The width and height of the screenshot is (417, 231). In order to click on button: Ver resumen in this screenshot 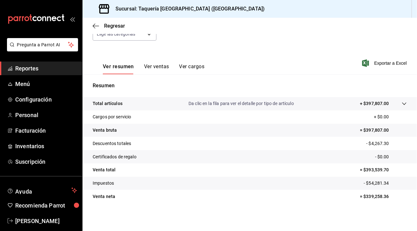, I will do `click(118, 69)`.